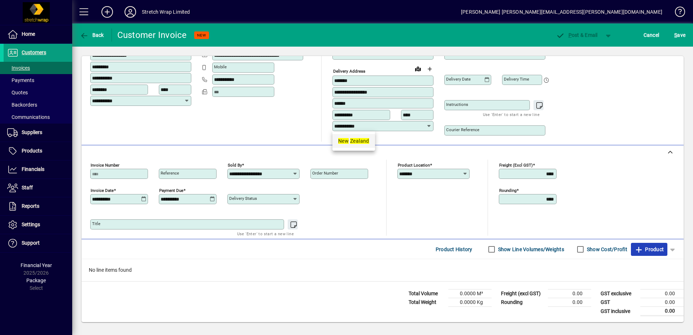 This screenshot has height=335, width=693. I want to click on mat-label: Payment due, so click(171, 190).